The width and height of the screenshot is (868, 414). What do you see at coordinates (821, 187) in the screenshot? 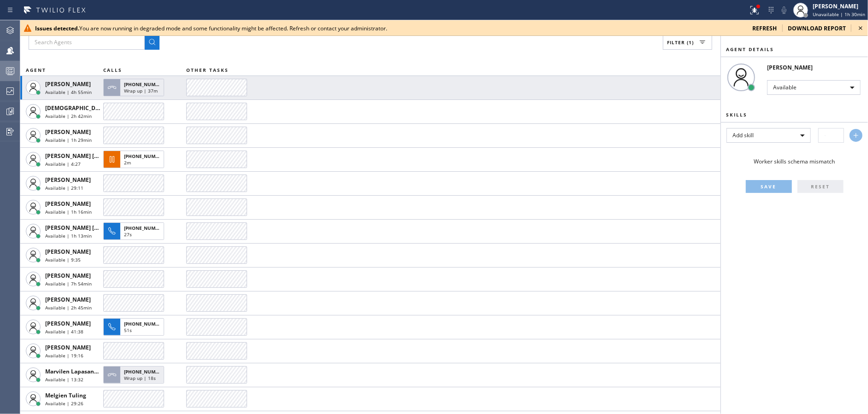
I see `button: RESET` at bounding box center [821, 187].